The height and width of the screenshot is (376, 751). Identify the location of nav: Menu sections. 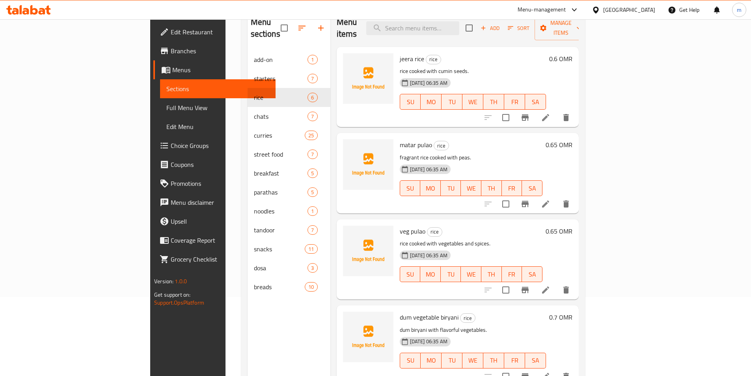
(289, 173).